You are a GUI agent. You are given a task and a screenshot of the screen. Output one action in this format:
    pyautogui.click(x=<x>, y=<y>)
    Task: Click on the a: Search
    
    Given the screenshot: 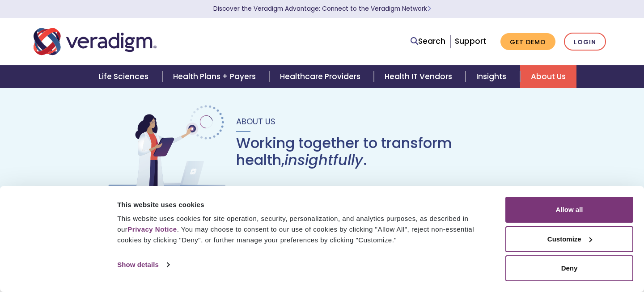 What is the action you would take?
    pyautogui.click(x=428, y=41)
    